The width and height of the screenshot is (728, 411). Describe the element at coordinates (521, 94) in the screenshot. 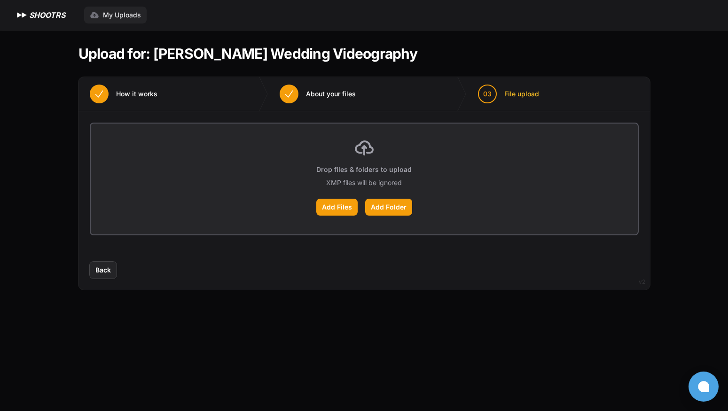

I see `span: File upload` at that location.